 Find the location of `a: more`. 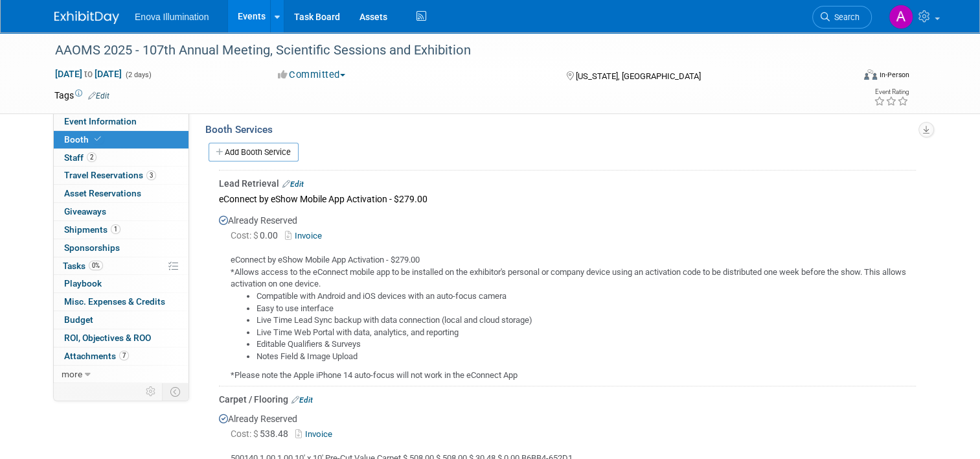

a: more is located at coordinates (121, 374).